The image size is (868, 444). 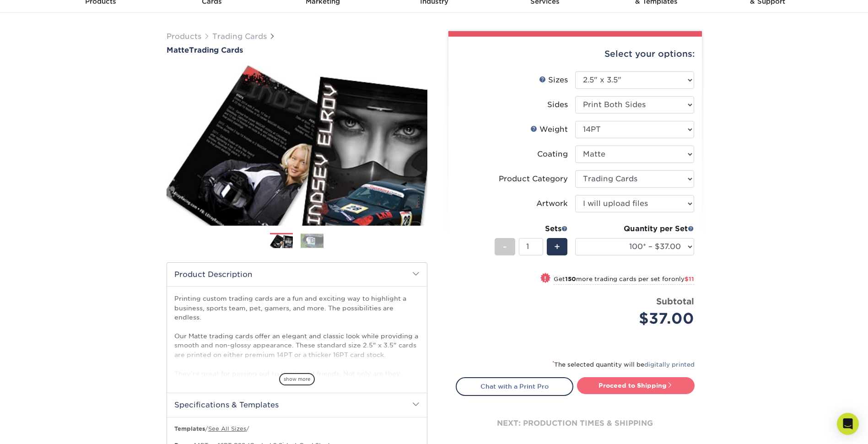 I want to click on a: Trading Cards, so click(x=239, y=36).